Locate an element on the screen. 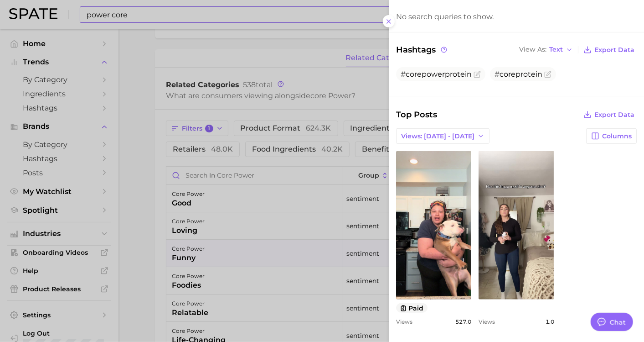 The image size is (644, 342). button: View AsText is located at coordinates (546, 49).